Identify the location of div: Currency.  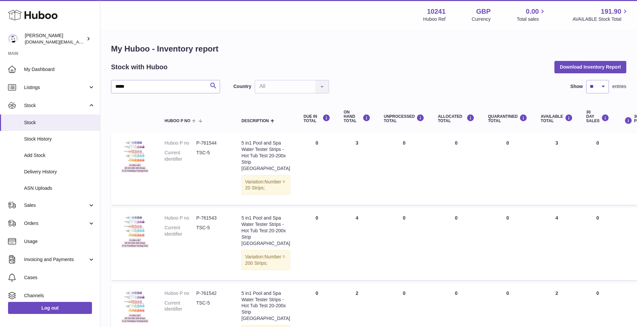
(481, 19).